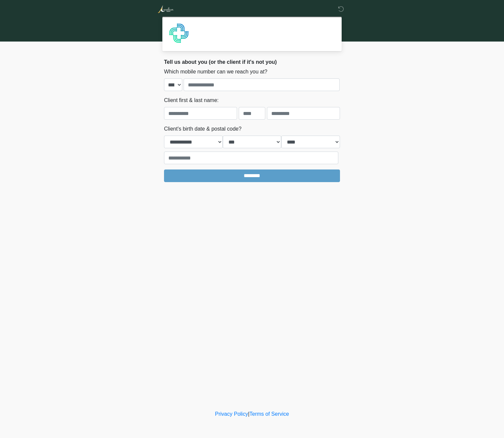  What do you see at coordinates (179, 34) in the screenshot?
I see `img: Agent Avatar` at bounding box center [179, 34].